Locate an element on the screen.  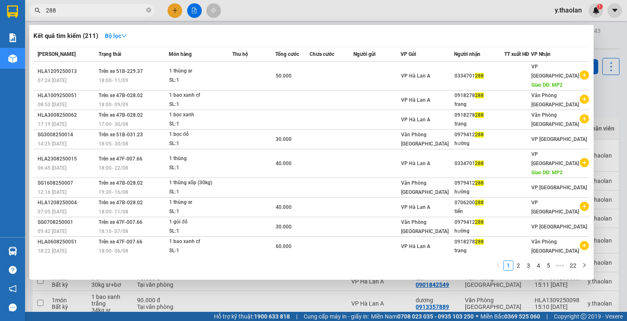
li: Next 5 Pages is located at coordinates (560, 266).